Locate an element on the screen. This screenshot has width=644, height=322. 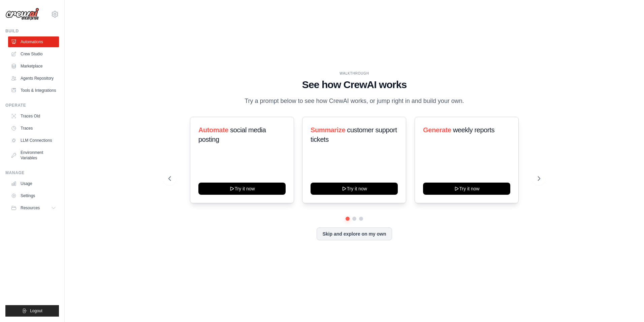
button: Logout is located at coordinates (32, 311).